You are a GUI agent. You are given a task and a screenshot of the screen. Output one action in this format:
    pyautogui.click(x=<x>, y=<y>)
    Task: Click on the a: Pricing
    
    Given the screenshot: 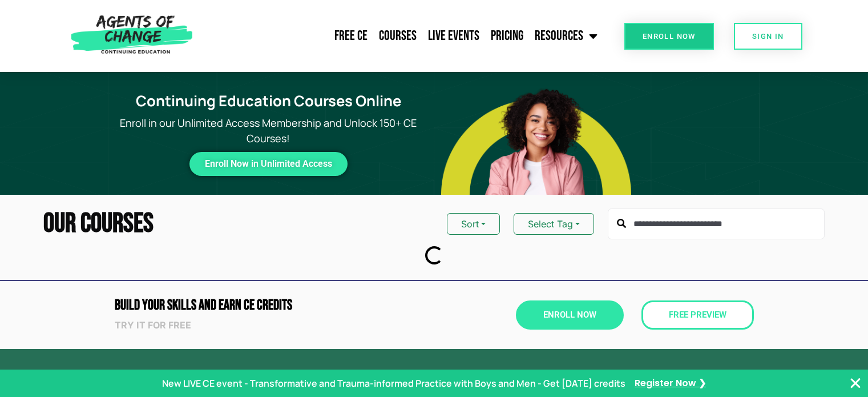 What is the action you would take?
    pyautogui.click(x=507, y=36)
    